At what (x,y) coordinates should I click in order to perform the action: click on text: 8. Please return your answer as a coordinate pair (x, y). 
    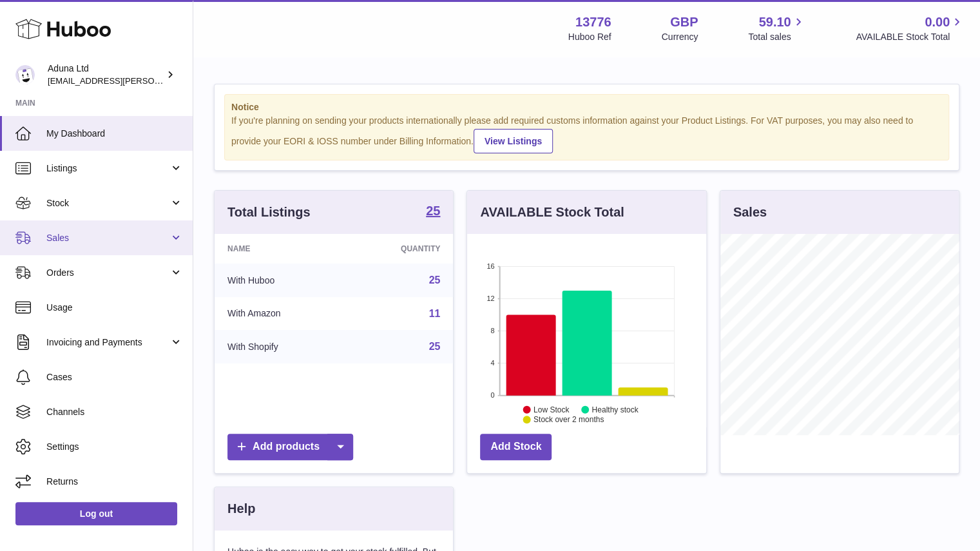
    Looking at the image, I should click on (493, 331).